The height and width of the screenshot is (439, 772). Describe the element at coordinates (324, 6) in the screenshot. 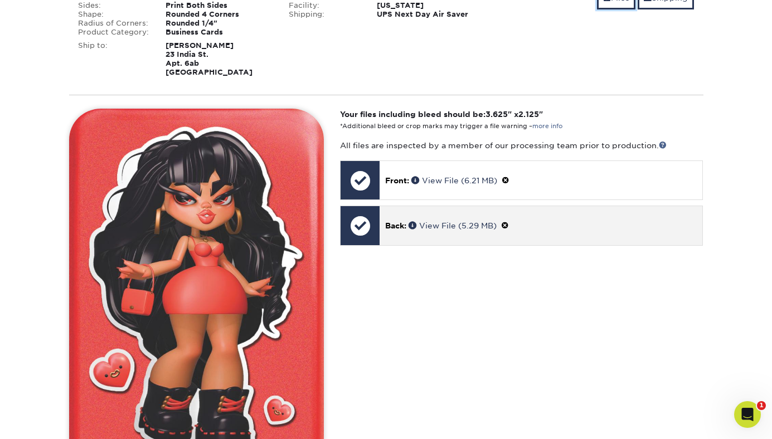

I see `div: Facility:` at that location.